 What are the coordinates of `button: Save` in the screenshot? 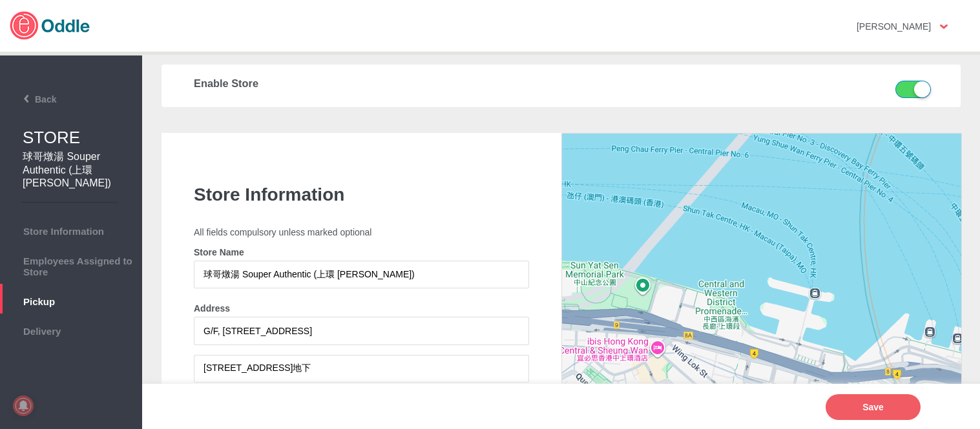 It's located at (873, 408).